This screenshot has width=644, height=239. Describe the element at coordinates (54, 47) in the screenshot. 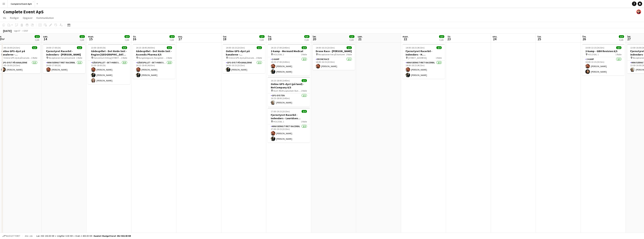

I see `span: 14:00-17:00 (3t)` at that location.